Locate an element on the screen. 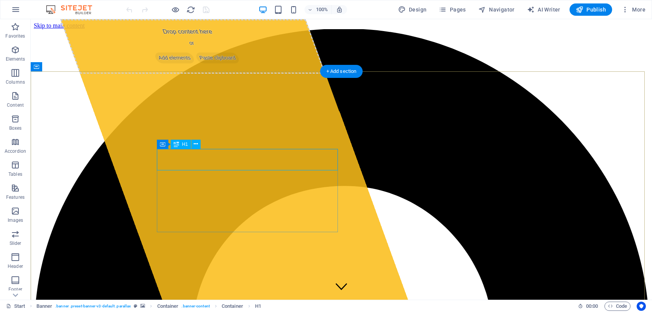 The width and height of the screenshot is (652, 312). button: Navigator is located at coordinates (496, 10).